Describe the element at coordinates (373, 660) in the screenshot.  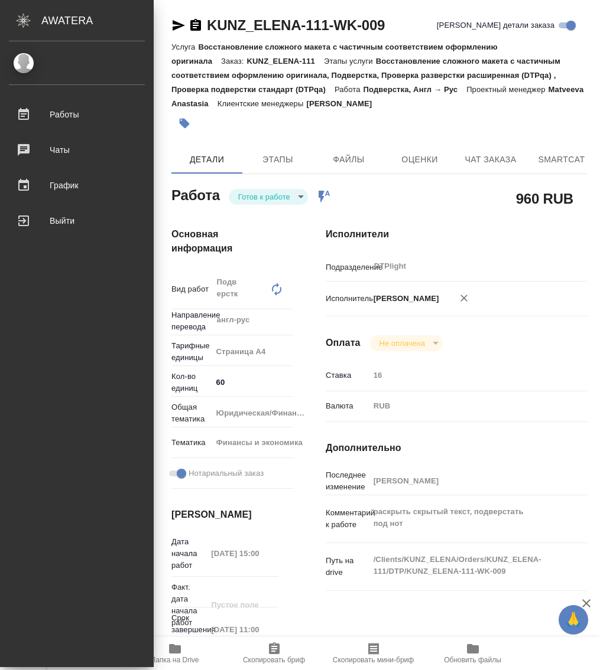
I see `span: Скопировать мини-бриф` at that location.